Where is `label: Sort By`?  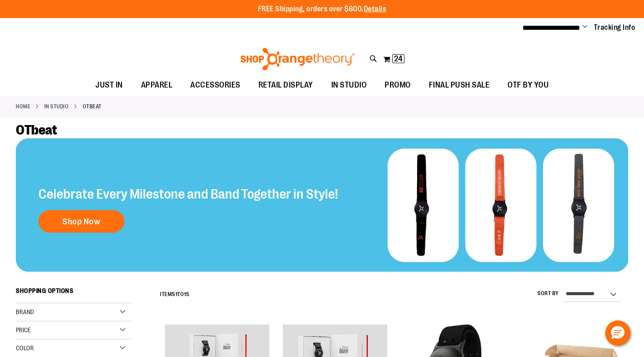
label: Sort By is located at coordinates (548, 293).